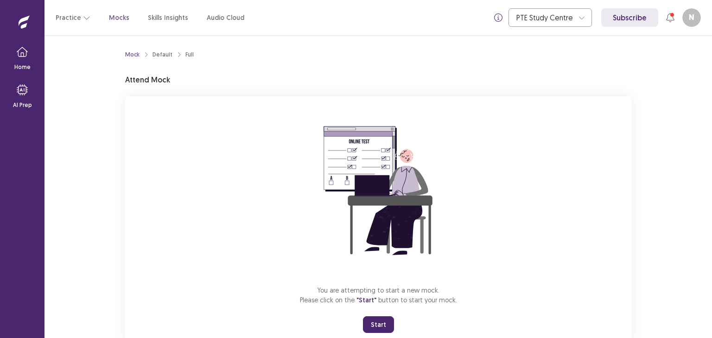 Image resolution: width=712 pixels, height=338 pixels. Describe the element at coordinates (132, 55) in the screenshot. I see `div: Mock` at that location.